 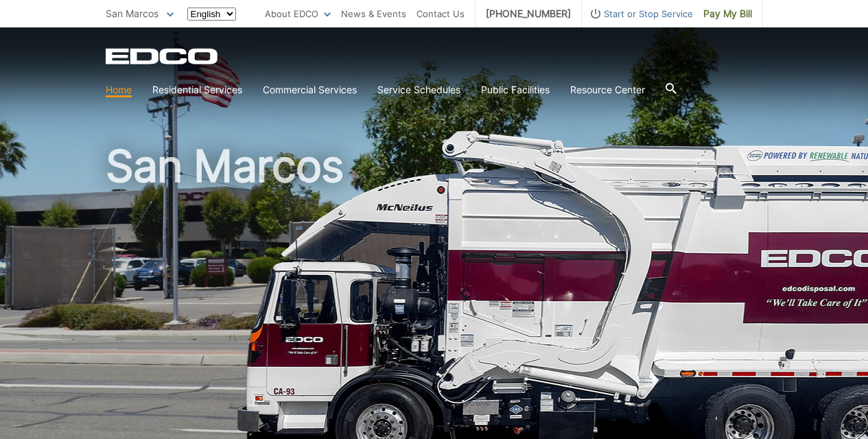 I want to click on a: Residential Services, so click(x=197, y=90).